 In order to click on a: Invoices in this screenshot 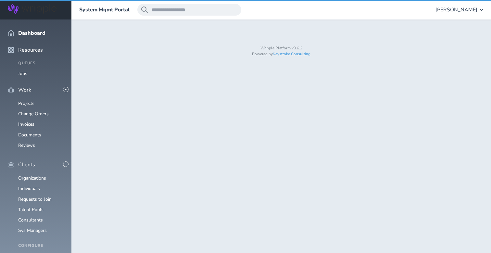, I will do `click(26, 124)`.